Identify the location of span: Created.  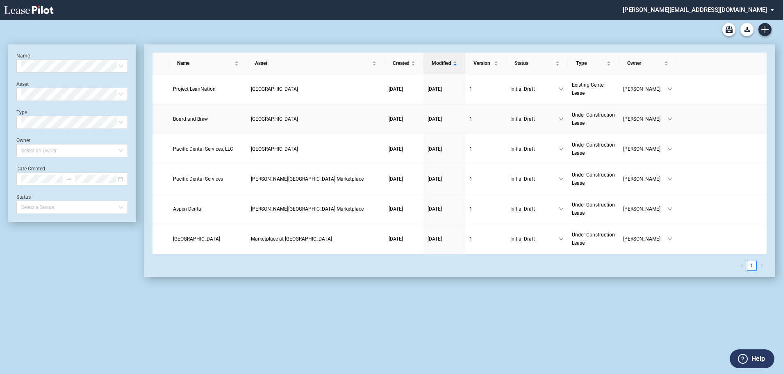
(401, 63).